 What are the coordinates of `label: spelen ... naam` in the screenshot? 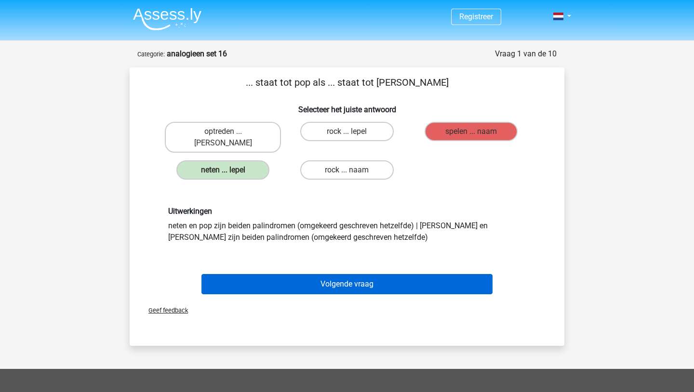 It's located at (471, 132).